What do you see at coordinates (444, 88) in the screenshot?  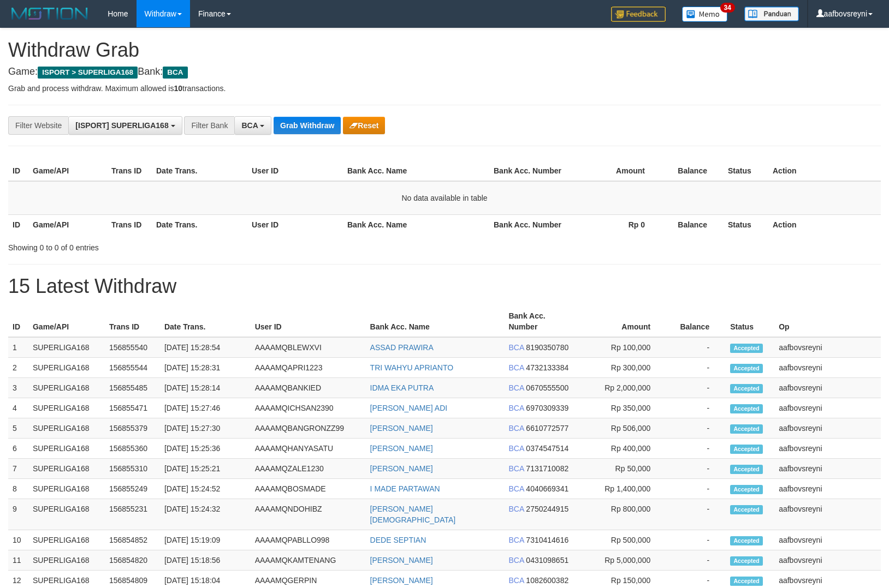 I see `p: Grab and process withdraw. Maximum allowed is transactions.` at bounding box center [444, 88].